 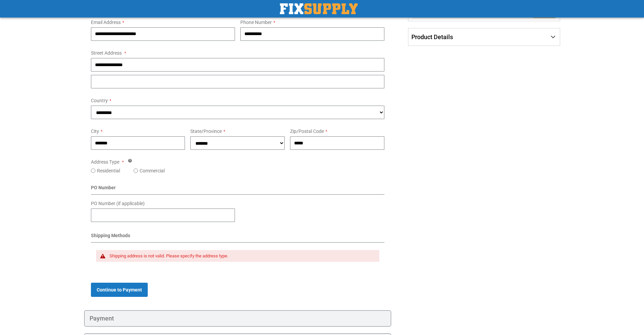 I want to click on button: Continue to Payment, so click(x=119, y=290).